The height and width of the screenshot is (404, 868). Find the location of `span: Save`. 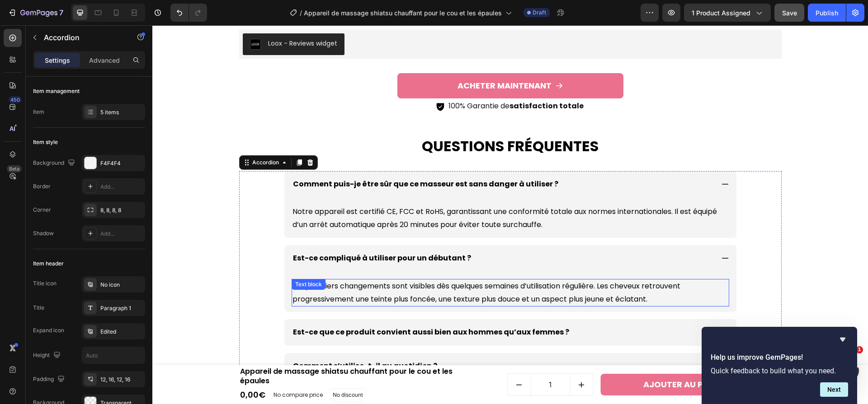

span: Save is located at coordinates (789, 13).